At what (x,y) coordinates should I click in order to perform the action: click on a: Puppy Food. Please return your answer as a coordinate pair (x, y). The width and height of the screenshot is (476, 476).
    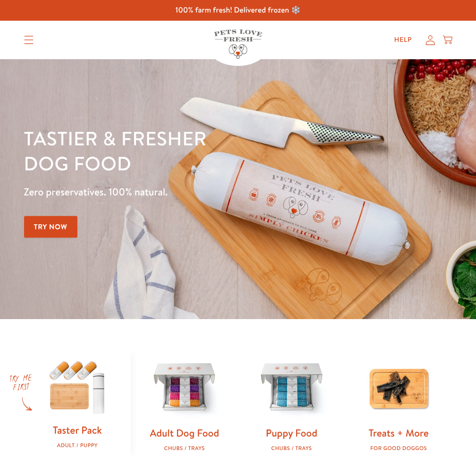
    Looking at the image, I should click on (291, 433).